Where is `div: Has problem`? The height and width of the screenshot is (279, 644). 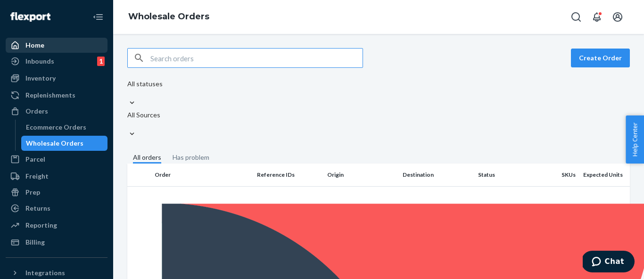
div: Has problem is located at coordinates (191, 157).